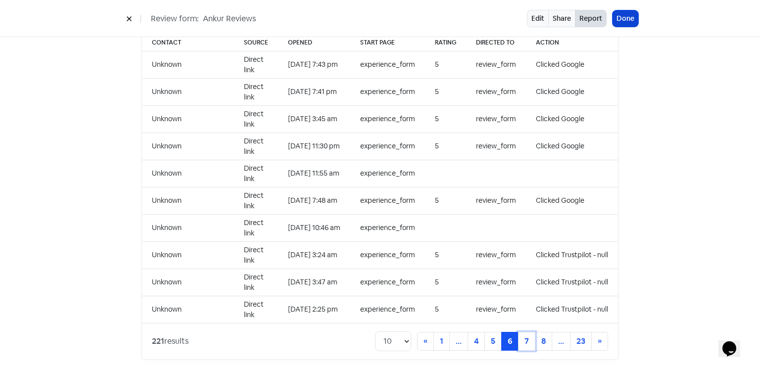 The image size is (760, 367). Describe the element at coordinates (493, 341) in the screenshot. I see `a: 5` at that location.